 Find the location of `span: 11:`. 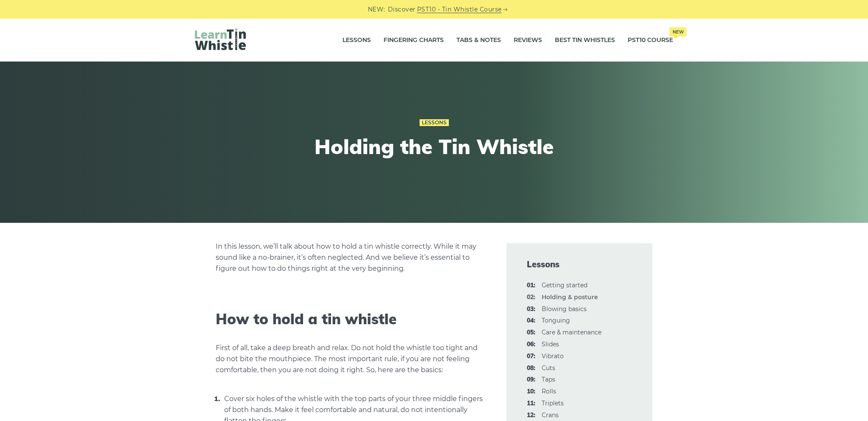

span: 11: is located at coordinates (531, 403).